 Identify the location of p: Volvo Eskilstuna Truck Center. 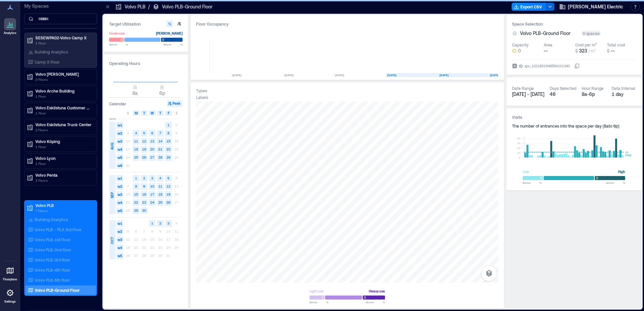
(63, 125).